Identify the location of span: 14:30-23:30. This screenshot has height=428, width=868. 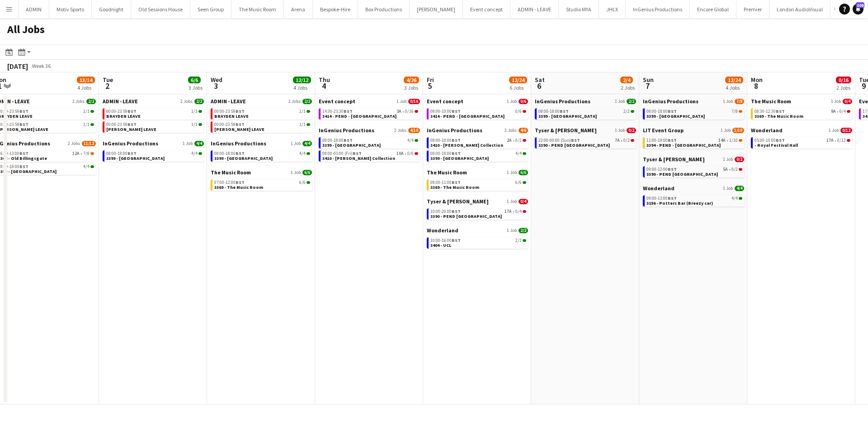
(337, 111).